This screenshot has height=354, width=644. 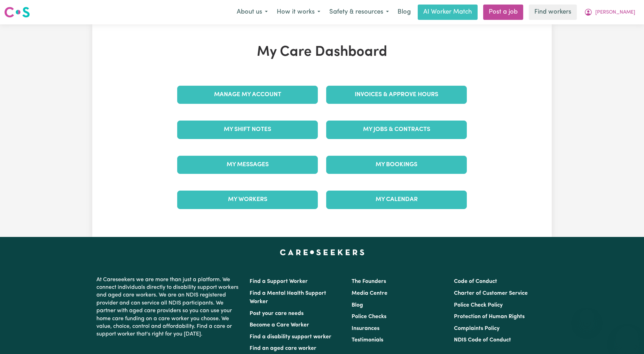 What do you see at coordinates (252, 12) in the screenshot?
I see `button: About us` at bounding box center [252, 12].